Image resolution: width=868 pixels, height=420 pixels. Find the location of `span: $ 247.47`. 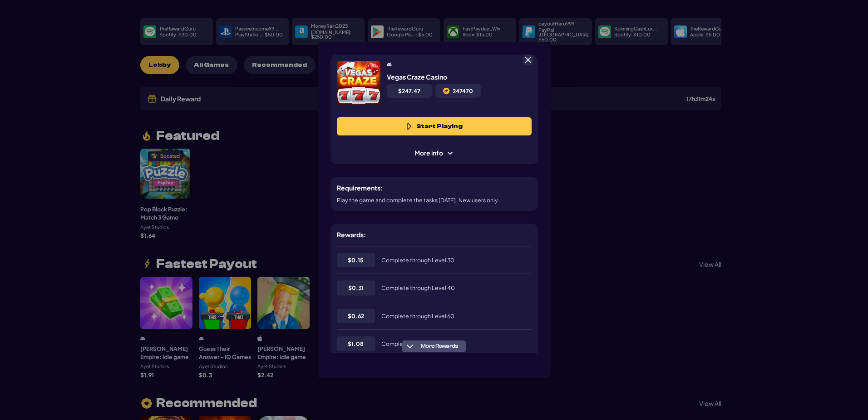

span: $ 247.47 is located at coordinates (409, 91).